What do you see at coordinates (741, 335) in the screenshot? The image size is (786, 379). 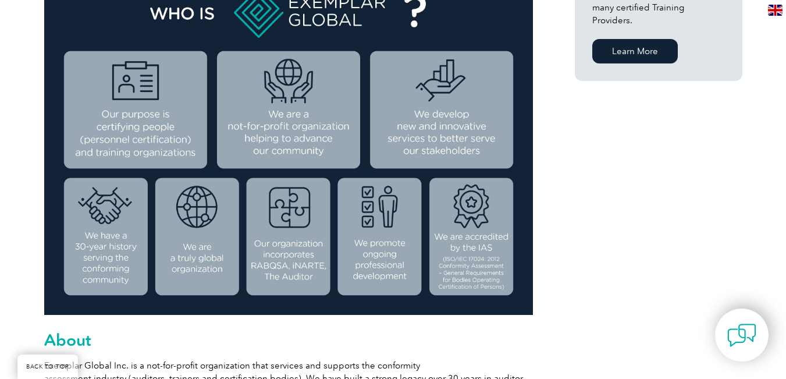 I see `img: contact-chat.png` at bounding box center [741, 335].